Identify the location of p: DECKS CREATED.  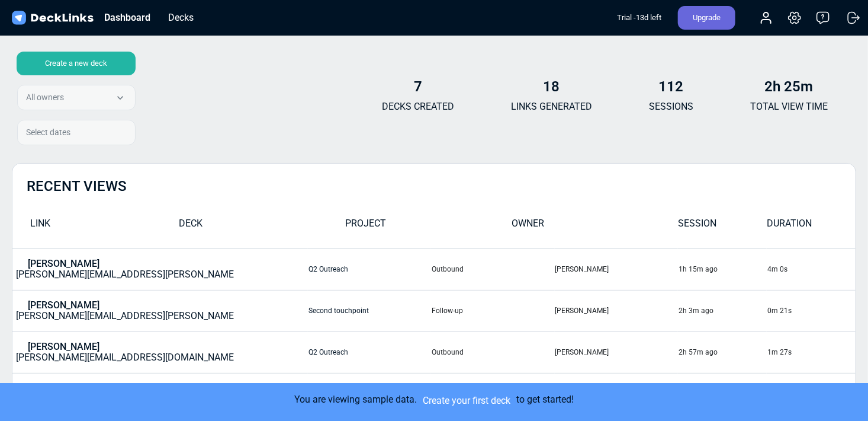
(418, 106).